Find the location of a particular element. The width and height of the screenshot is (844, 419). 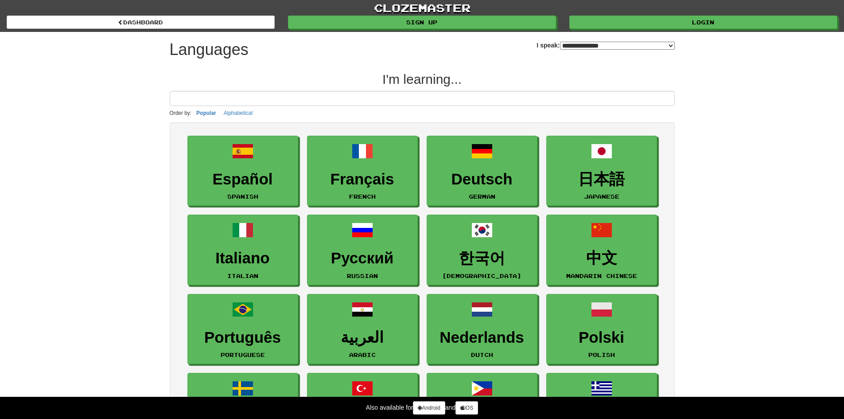

a: PolskiPolish is located at coordinates (602, 329).